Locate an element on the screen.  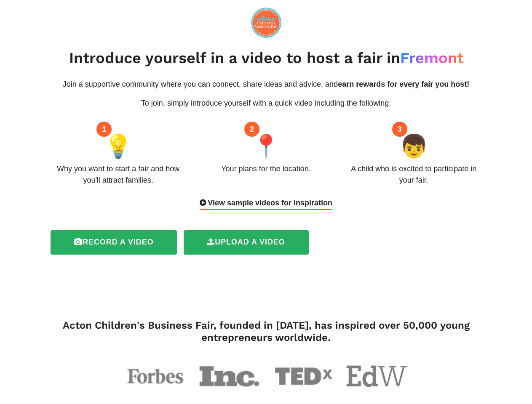
p: Join a supportive community where you can connect, share ideas and advice, and is located at coordinates (266, 84).